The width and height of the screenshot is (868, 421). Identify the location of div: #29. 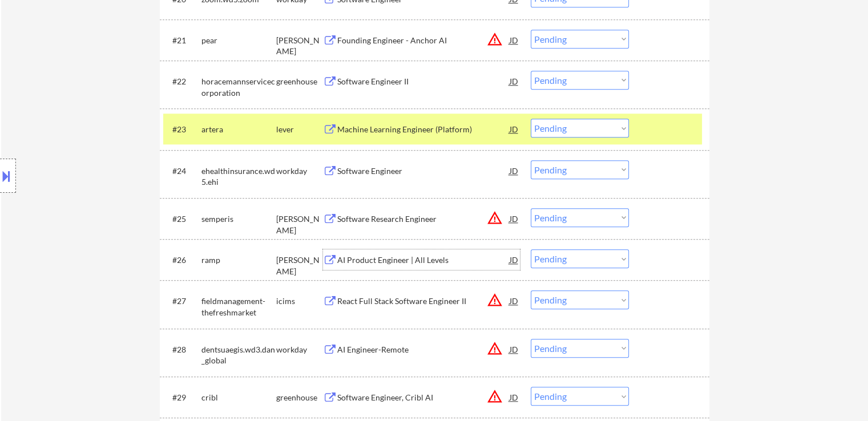
(182, 398).